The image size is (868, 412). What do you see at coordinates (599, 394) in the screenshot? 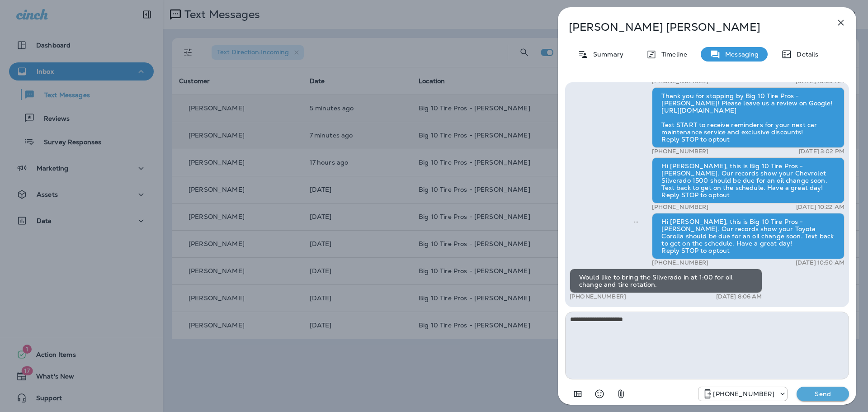
I see `button: Select an emoji` at bounding box center [599, 394].